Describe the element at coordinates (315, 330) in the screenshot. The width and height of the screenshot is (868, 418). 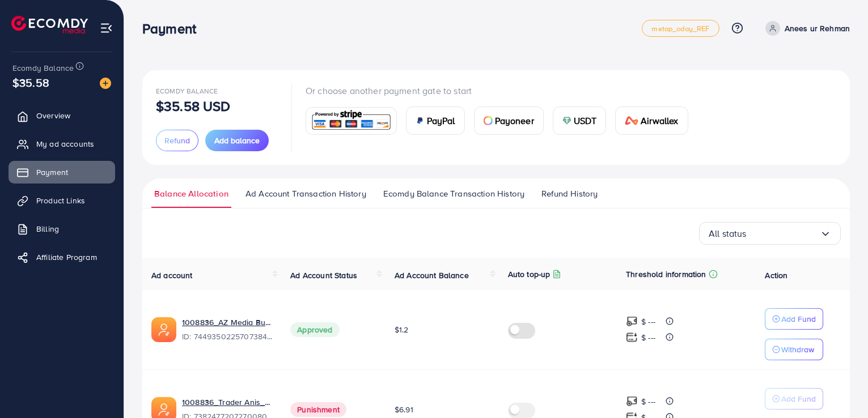
I see `span: Approved` at that location.